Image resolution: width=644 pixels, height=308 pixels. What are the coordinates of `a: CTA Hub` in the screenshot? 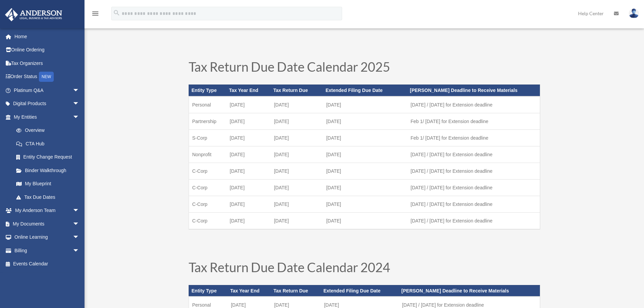 It's located at (50, 144).